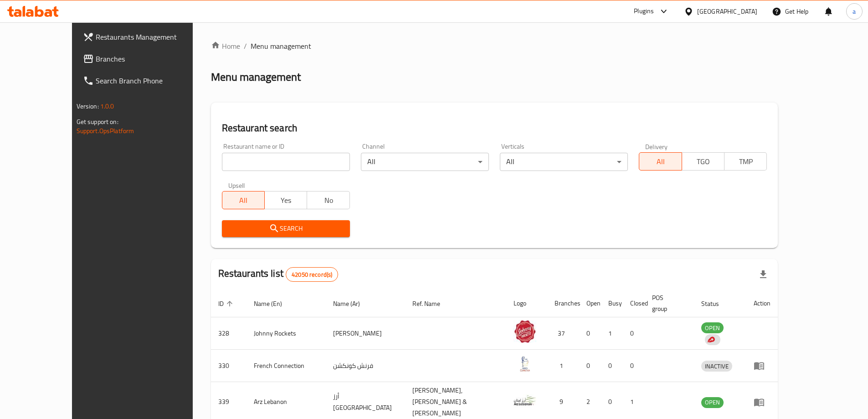  Describe the element at coordinates (146, 81) in the screenshot. I see `a: Search Branch Phone` at that location.